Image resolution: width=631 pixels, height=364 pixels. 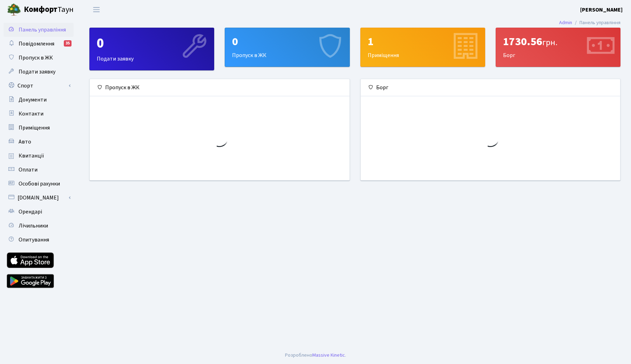 What do you see at coordinates (152, 49) in the screenshot?
I see `a: 0Подати заявку` at bounding box center [152, 49].